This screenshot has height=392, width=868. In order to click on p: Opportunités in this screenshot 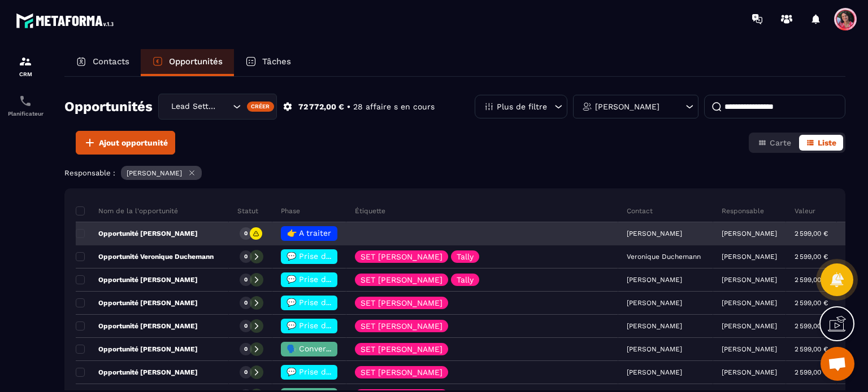, I will do `click(196, 62)`.